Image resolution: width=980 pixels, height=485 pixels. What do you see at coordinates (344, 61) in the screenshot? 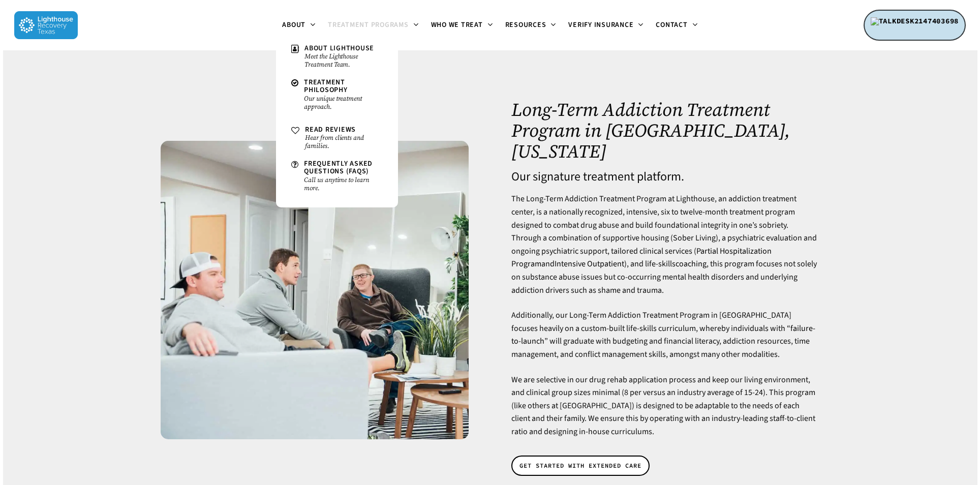
I see `small: Meet the Lighthouse Treatment Team.` at bounding box center [344, 61].